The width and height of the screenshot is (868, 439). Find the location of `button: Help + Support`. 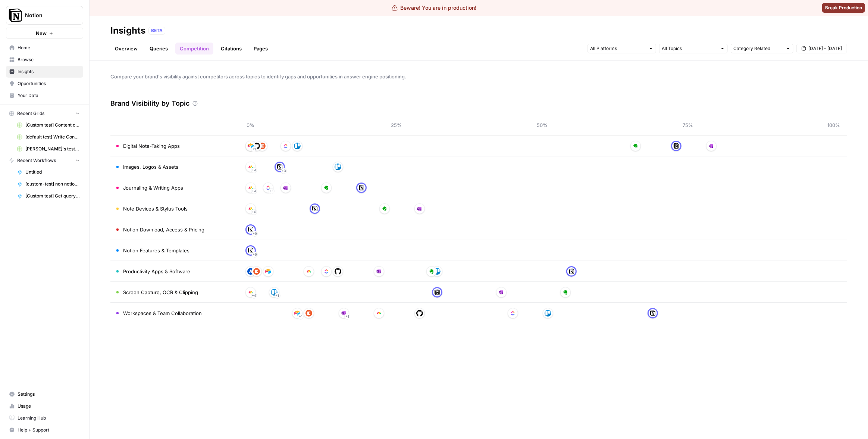

button: Help + Support is located at coordinates (45, 431).